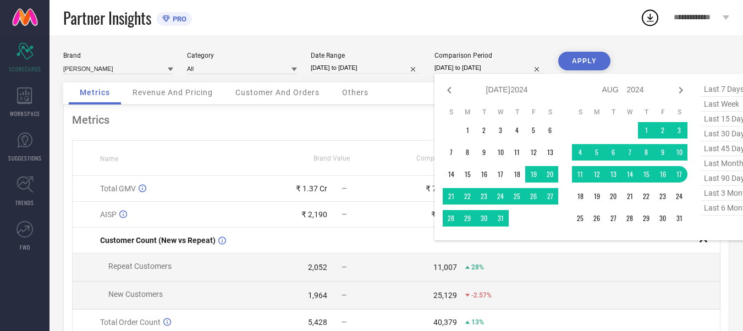 Image resolution: width=743 pixels, height=331 pixels. What do you see at coordinates (25, 247) in the screenshot?
I see `span: FWD` at bounding box center [25, 247].